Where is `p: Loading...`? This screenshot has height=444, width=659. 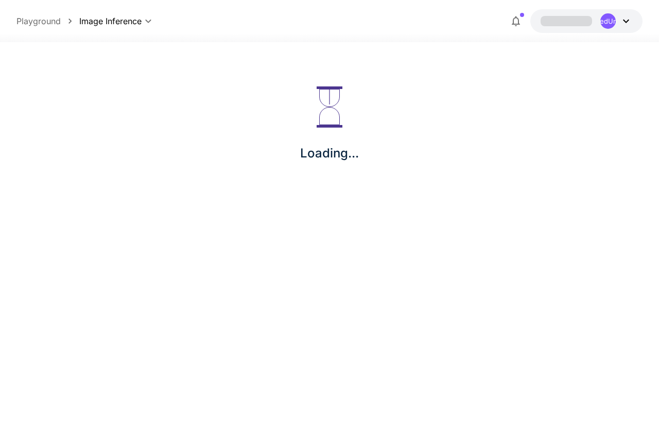
p: Loading... is located at coordinates (329, 153).